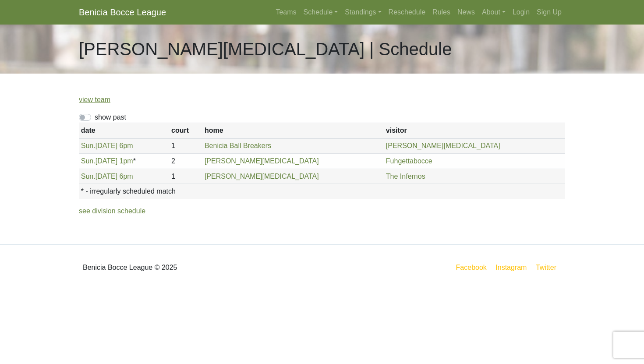  Describe the element at coordinates (441, 12) in the screenshot. I see `a: Rules` at that location.